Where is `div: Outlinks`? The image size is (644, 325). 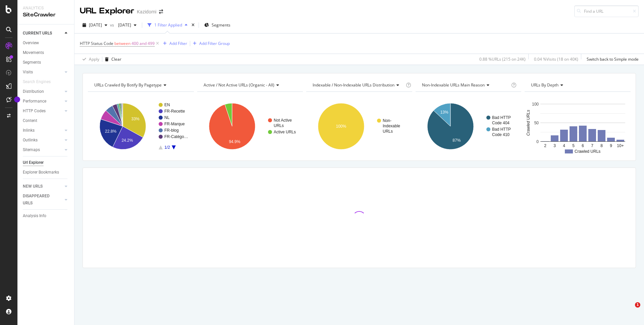 div: Outlinks is located at coordinates (31, 140).